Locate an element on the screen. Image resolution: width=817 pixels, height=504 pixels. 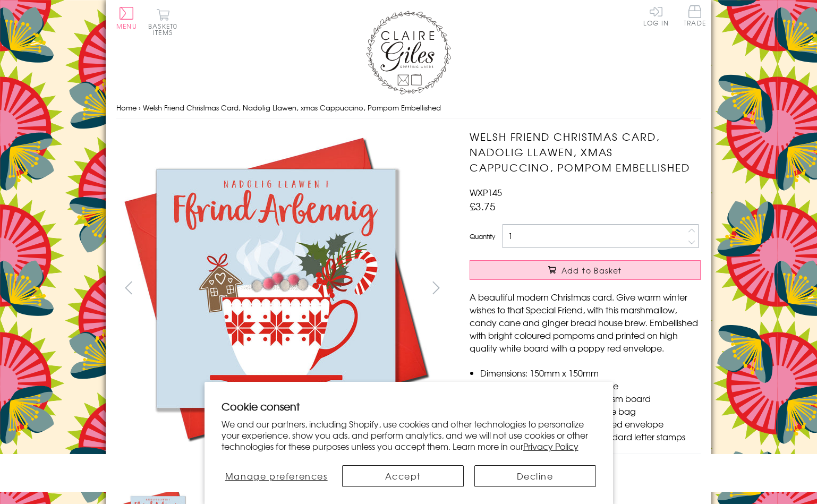
a: Log In is located at coordinates (656, 15).